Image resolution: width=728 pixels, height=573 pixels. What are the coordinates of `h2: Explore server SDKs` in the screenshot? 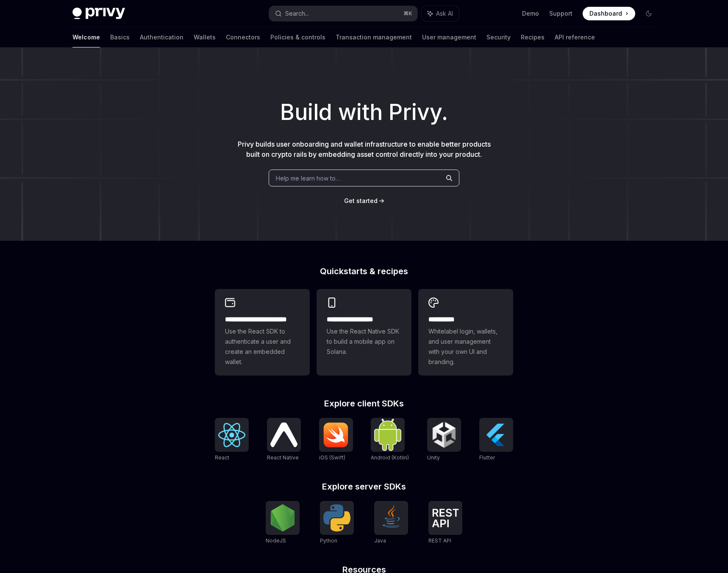 It's located at (364, 487).